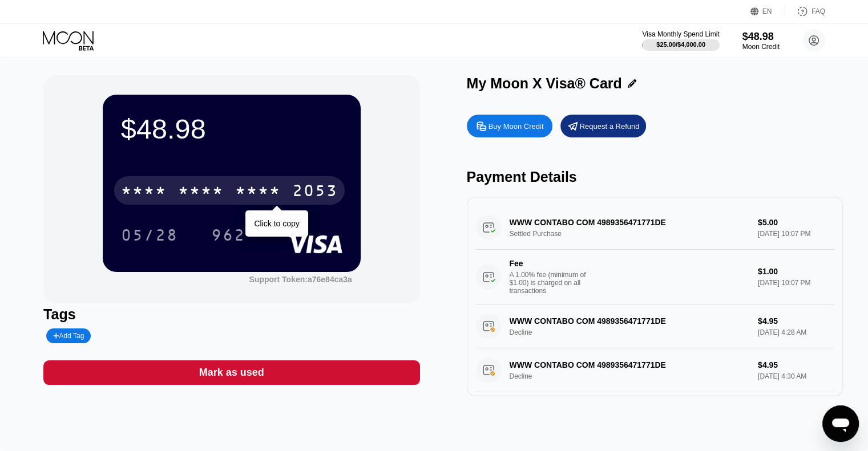 The image size is (868, 451). Describe the element at coordinates (552, 283) in the screenshot. I see `div: A 1.00% fee (minimum of $1.00) is charged on all transactions` at that location.